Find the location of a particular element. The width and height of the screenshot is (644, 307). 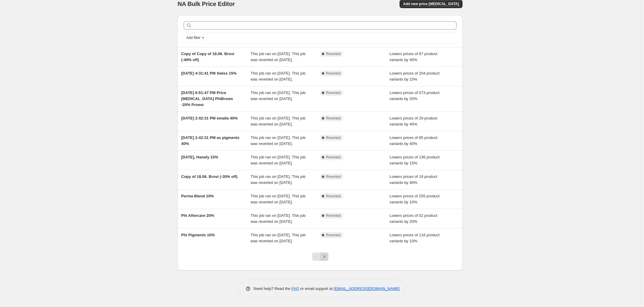

span: Lowers prices of 204 product variants by 15% is located at coordinates (415, 76).